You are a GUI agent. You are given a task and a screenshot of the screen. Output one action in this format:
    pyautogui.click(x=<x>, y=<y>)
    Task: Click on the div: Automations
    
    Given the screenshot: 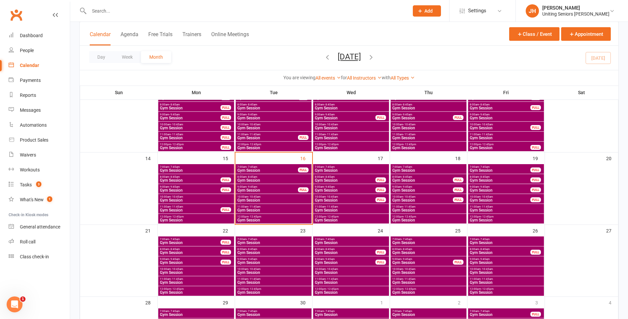 What is the action you would take?
    pyautogui.click(x=33, y=125)
    